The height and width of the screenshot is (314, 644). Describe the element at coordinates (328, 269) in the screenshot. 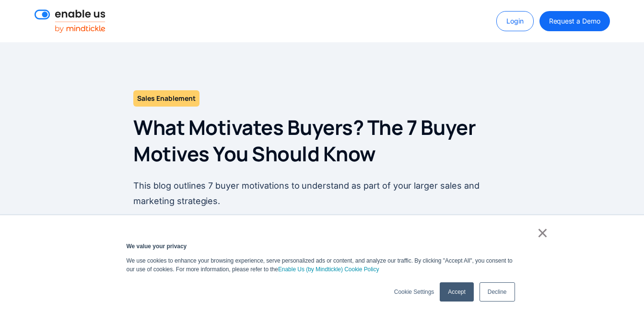

I see `a: Enable Us (by Mindtickle) Cookie Policy` at that location.